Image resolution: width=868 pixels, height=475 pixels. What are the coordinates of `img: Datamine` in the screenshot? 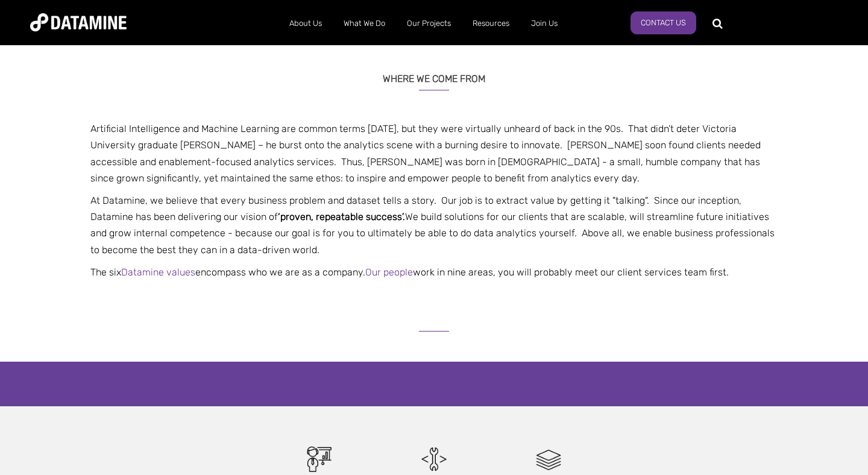 It's located at (78, 23).